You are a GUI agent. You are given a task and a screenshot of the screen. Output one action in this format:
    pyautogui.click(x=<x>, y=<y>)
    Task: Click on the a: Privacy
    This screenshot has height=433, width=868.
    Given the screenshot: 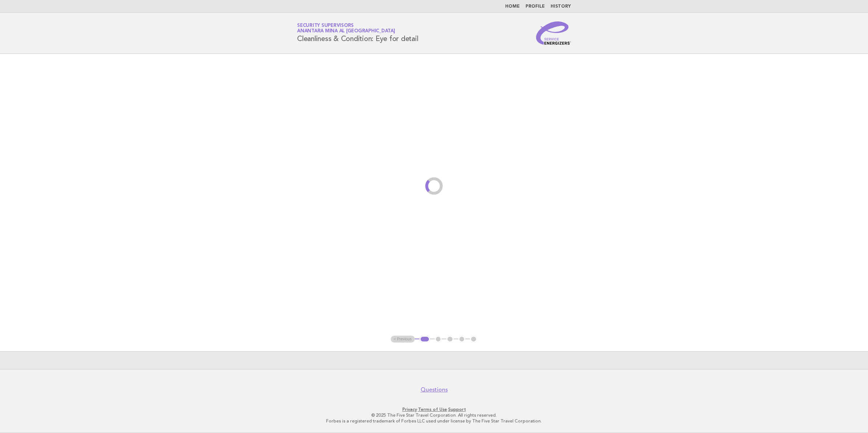 What is the action you would take?
    pyautogui.click(x=410, y=409)
    